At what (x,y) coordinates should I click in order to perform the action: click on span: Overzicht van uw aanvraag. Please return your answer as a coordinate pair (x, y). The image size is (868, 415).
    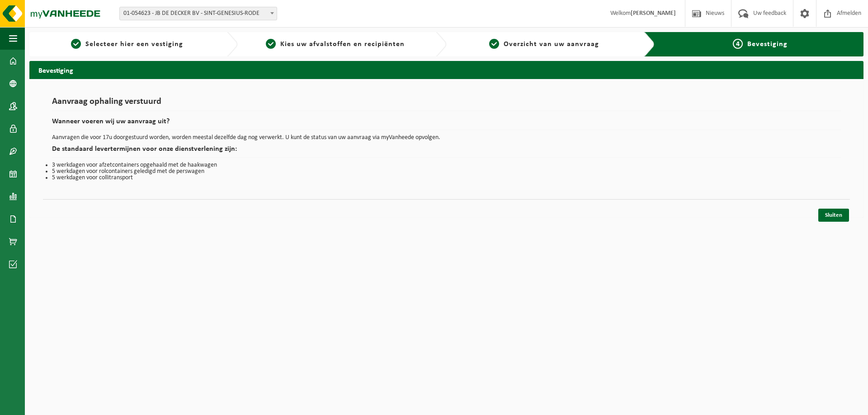
    Looking at the image, I should click on (551, 44).